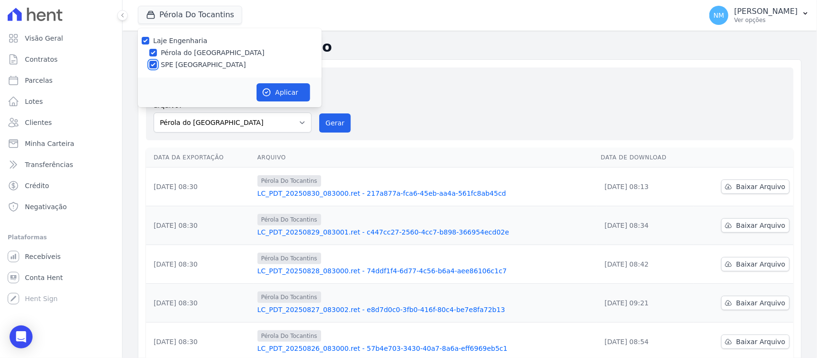 This screenshot has height=358, width=817. I want to click on span: Negativação, so click(46, 207).